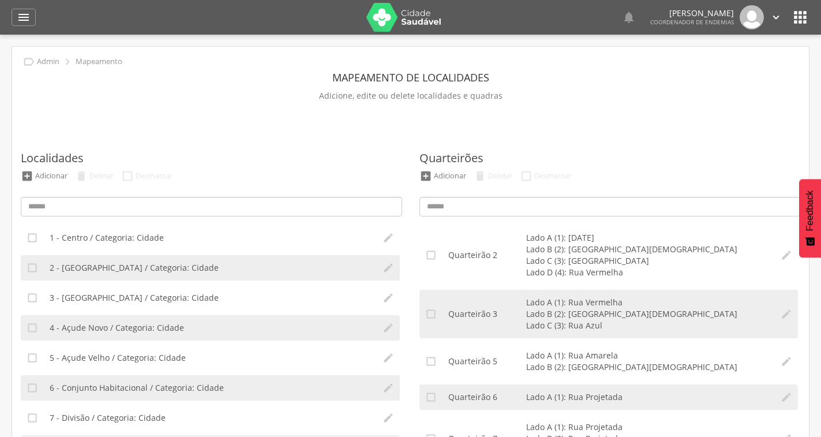 This screenshot has height=437, width=821. What do you see at coordinates (487, 361) in the screenshot?
I see `div: Quarteirão 5` at bounding box center [487, 361].